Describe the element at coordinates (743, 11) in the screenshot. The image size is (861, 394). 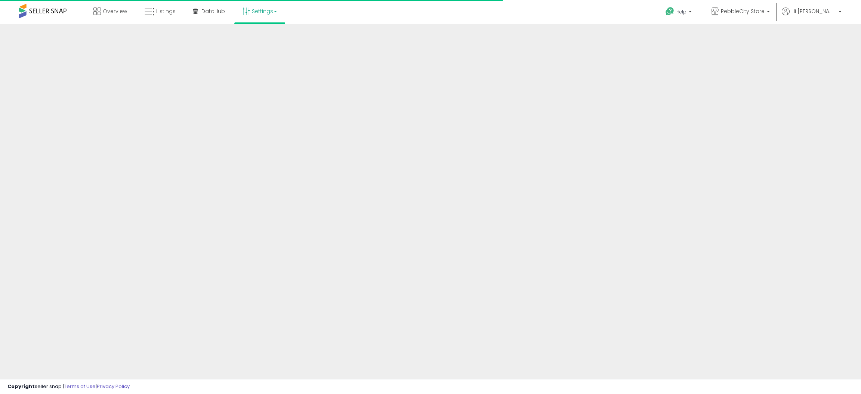
I see `span: PebbleCity Store` at that location.